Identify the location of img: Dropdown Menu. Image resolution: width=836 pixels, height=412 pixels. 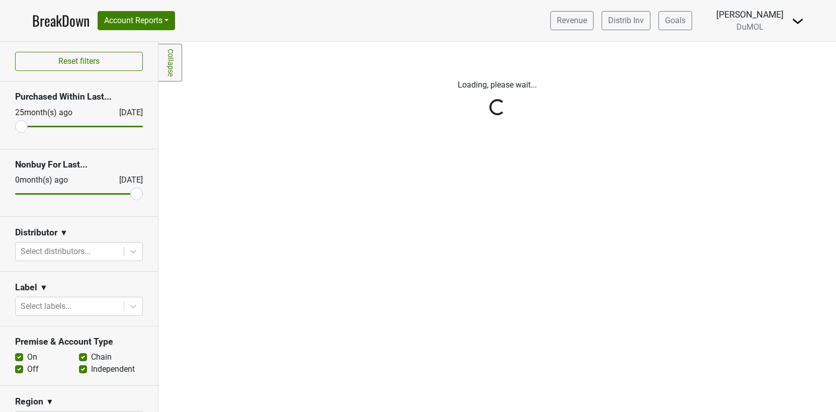
(798, 21).